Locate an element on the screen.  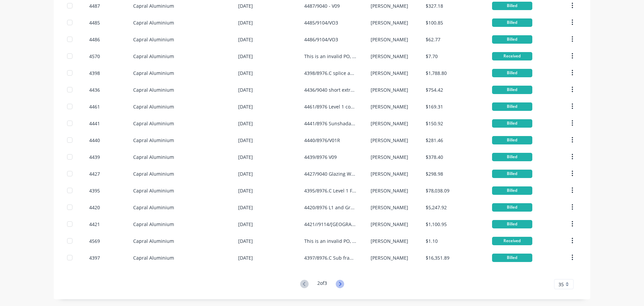
div: 4441/8976 Sunshadae support Angles is located at coordinates (331, 123).